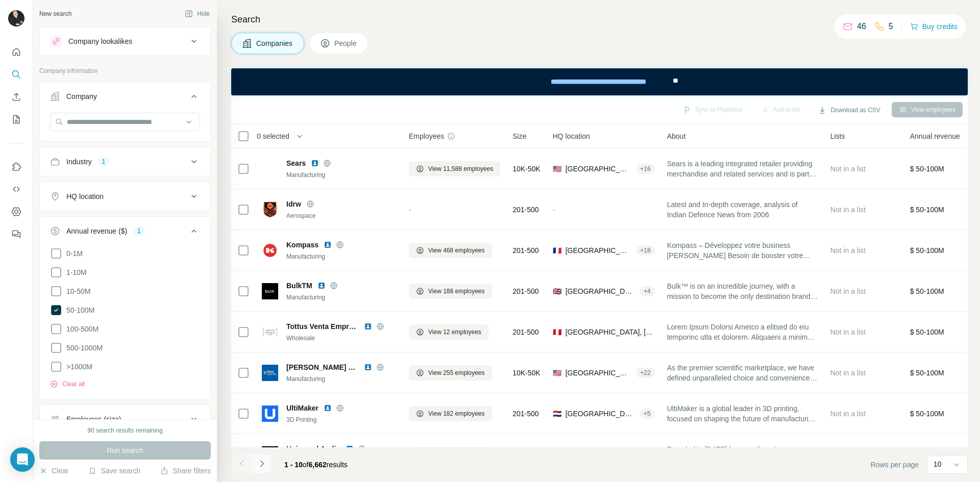 The image size is (980, 482). What do you see at coordinates (456, 373) in the screenshot?
I see `span: View 255 employees` at bounding box center [456, 373].